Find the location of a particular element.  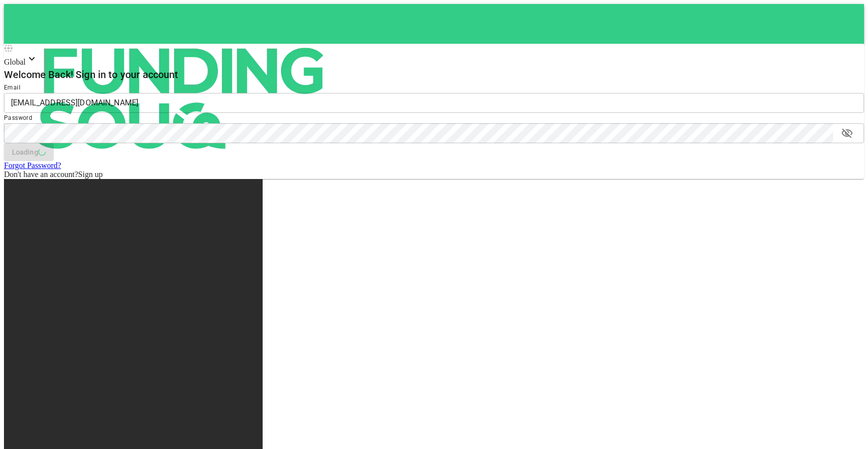

a: logo is located at coordinates (434, 24).